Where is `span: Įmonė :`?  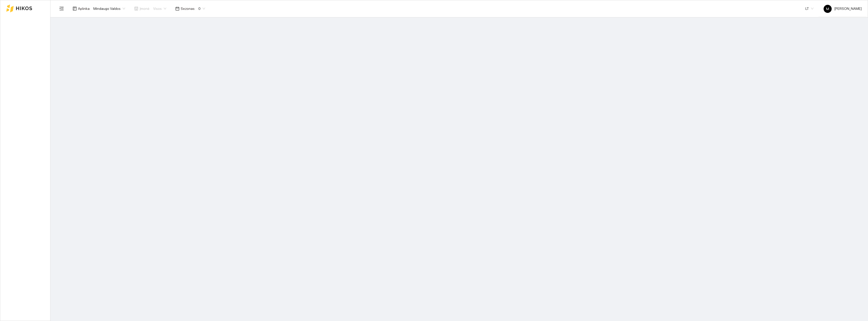 span: Įmonė : is located at coordinates (145, 9).